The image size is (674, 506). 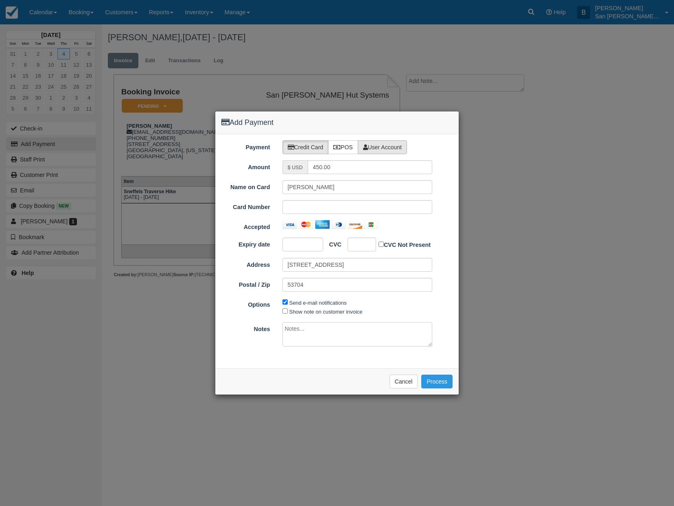 I want to click on label: POS, so click(x=343, y=147).